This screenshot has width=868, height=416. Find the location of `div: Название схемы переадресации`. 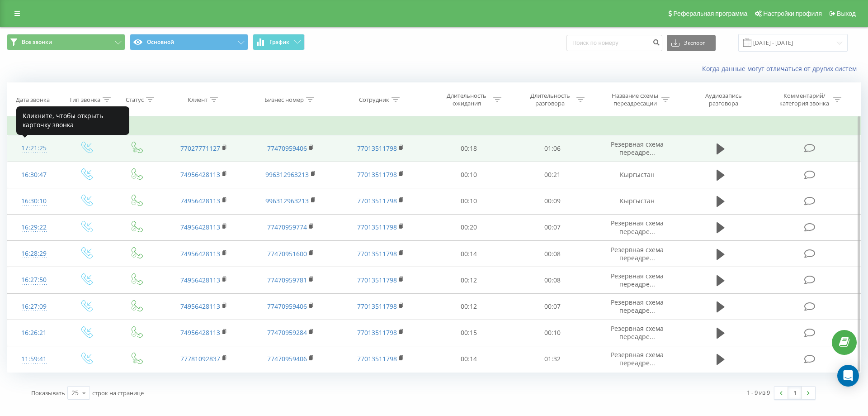

div: Название схемы переадресации is located at coordinates (635, 100).